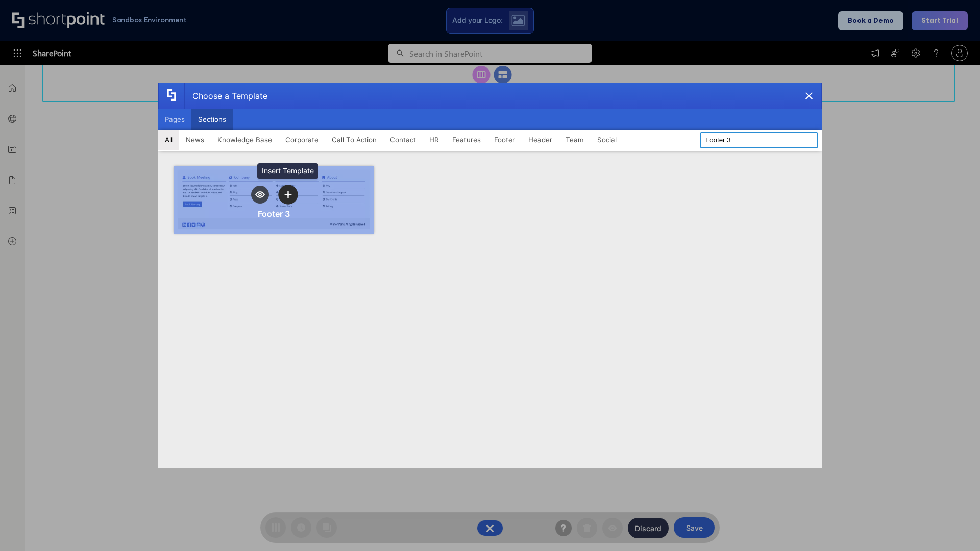  I want to click on button: All, so click(168, 139).